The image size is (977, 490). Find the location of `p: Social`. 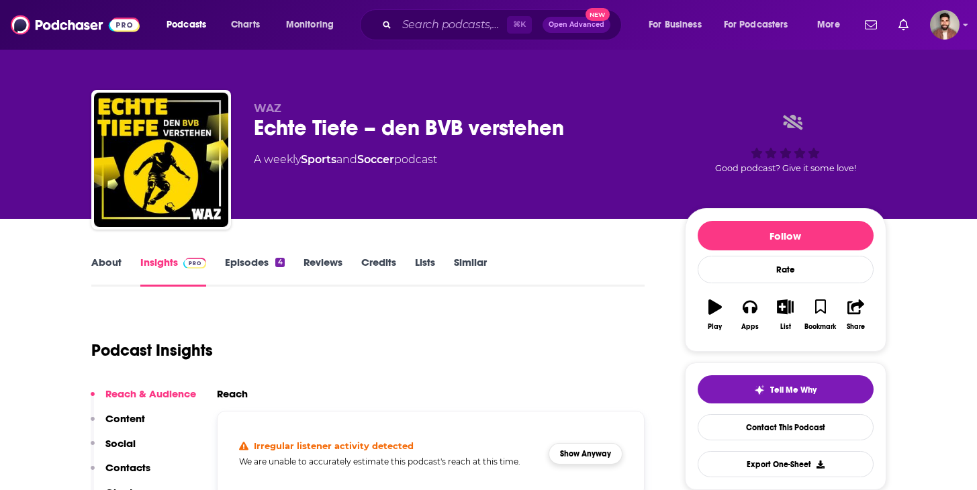

p: Social is located at coordinates (120, 443).